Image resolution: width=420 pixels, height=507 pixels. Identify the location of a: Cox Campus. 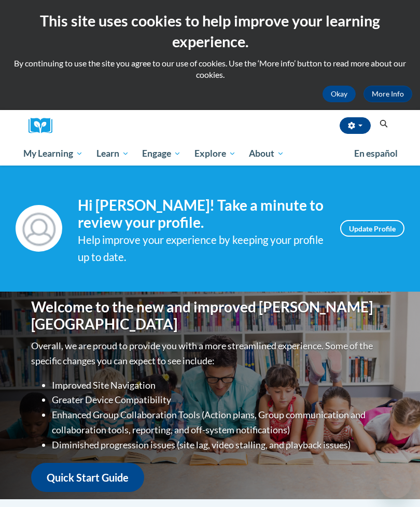
(44, 126).